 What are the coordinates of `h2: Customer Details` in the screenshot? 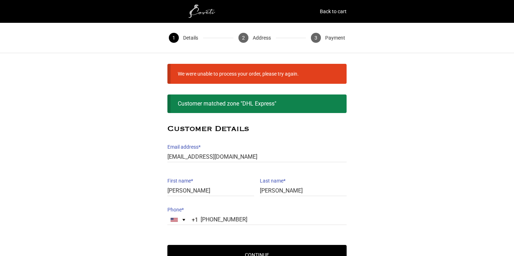 It's located at (257, 129).